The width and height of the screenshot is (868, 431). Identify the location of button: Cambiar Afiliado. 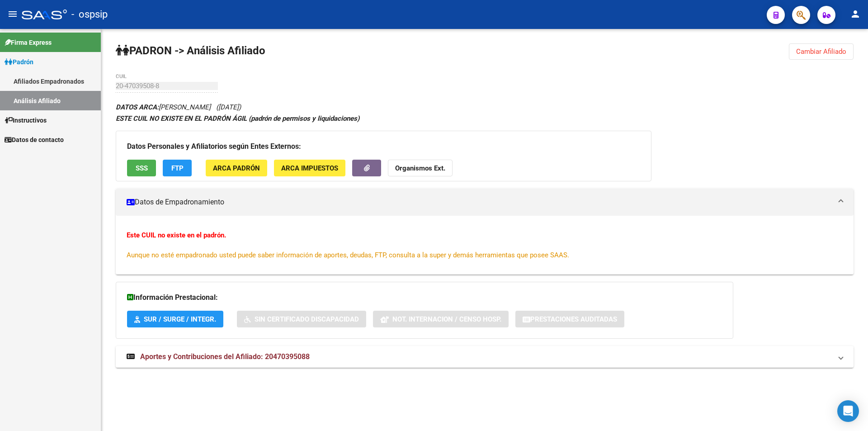
(821, 52).